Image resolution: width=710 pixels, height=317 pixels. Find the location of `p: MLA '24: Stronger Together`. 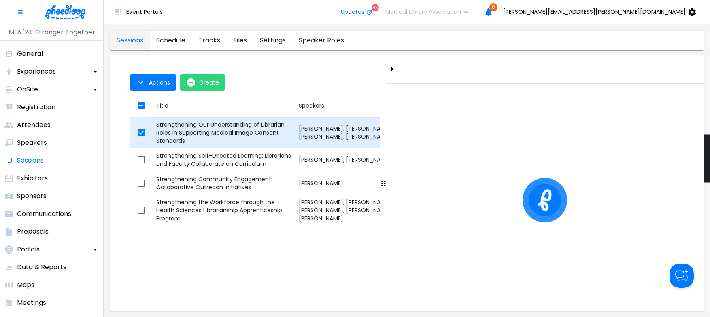

p: MLA '24: Stronger Together is located at coordinates (51, 32).